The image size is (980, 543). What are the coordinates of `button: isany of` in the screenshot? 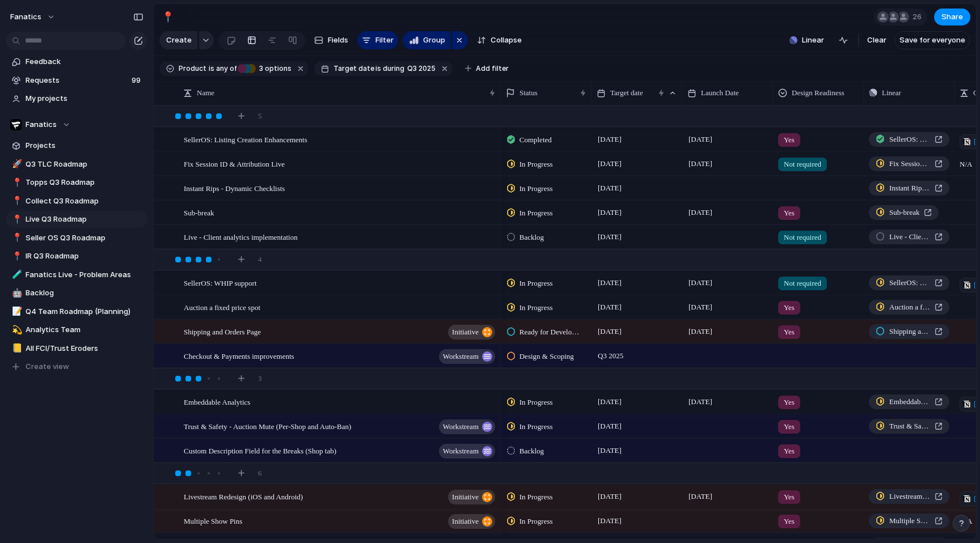 It's located at (222, 69).